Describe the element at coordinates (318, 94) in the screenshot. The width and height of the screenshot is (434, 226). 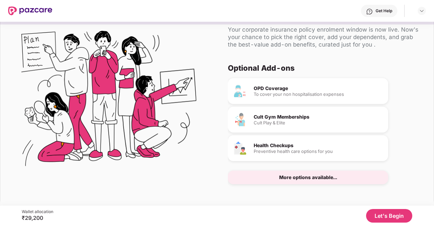
I see `div: To cover your non hospitalisation expenses` at that location.